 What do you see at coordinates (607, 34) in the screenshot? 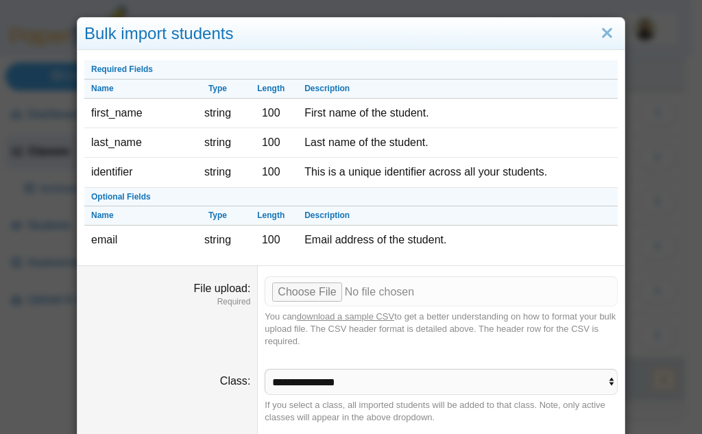
I see `a: Close` at bounding box center [607, 34].